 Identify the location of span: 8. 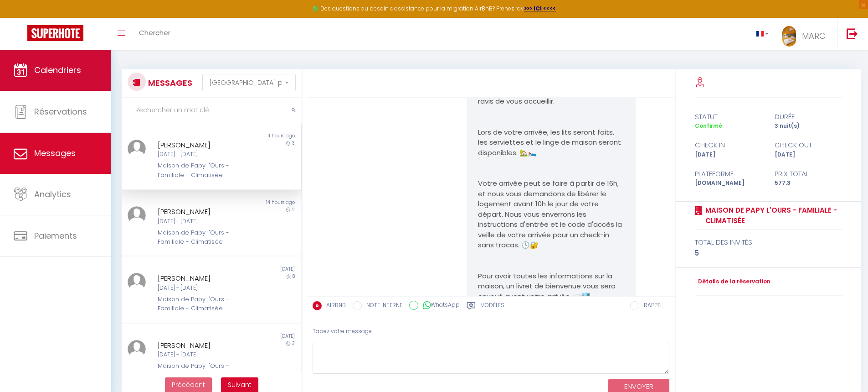
(294, 276).